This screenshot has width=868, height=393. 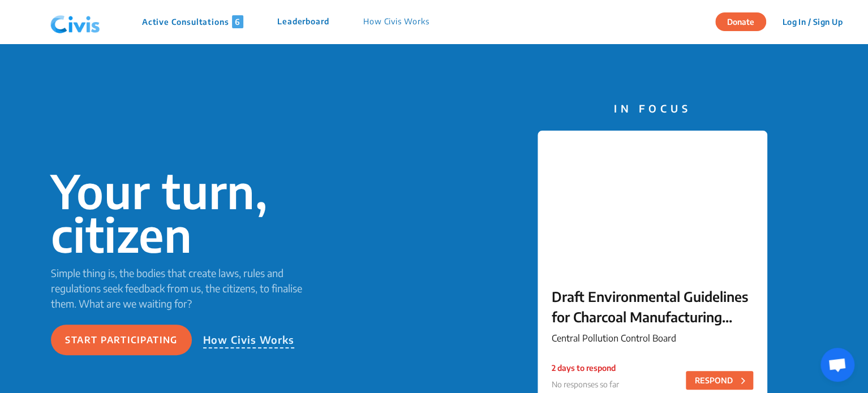 What do you see at coordinates (652, 338) in the screenshot?
I see `p: Central Pollution Control Board` at bounding box center [652, 338].